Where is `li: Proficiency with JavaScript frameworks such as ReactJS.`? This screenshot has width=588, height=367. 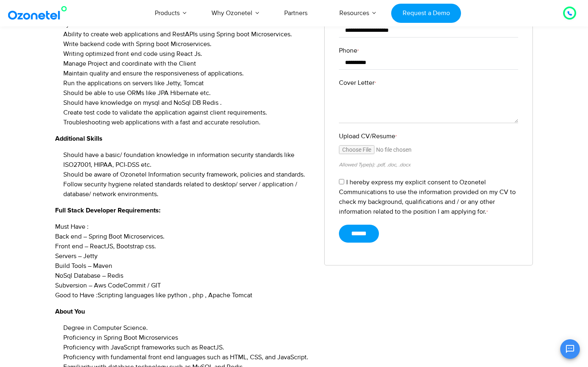 li: Proficiency with JavaScript frameworks such as ReactJS. is located at coordinates (188, 348).